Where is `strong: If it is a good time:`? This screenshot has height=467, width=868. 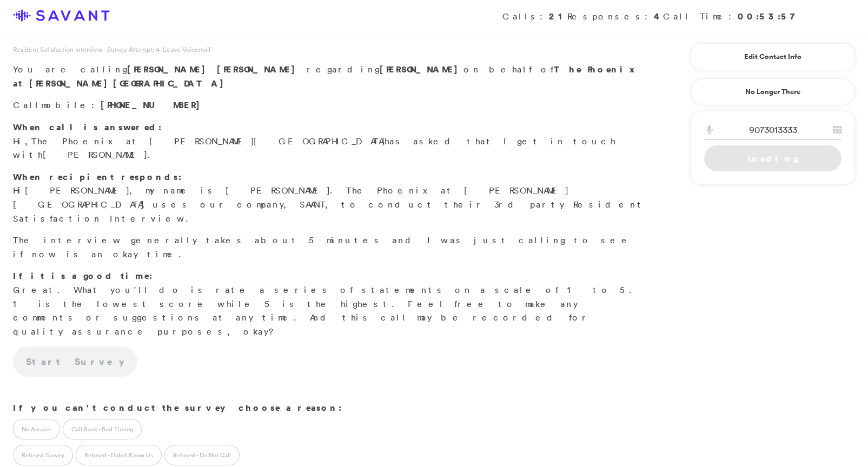
strong: If it is a good time: is located at coordinates (83, 275).